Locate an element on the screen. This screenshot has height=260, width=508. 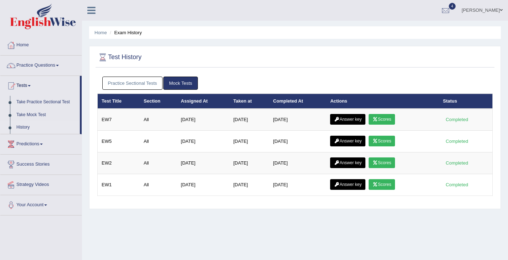
a: Success Stories is located at coordinates (41, 164).